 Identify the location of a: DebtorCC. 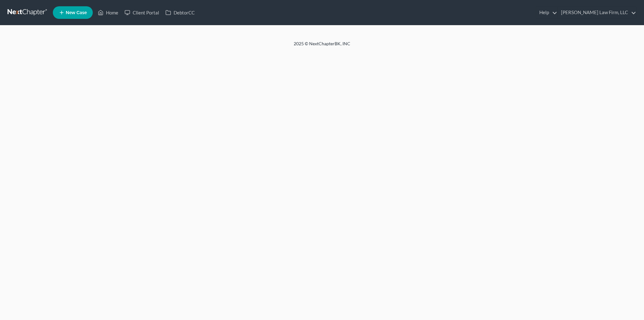
(180, 12).